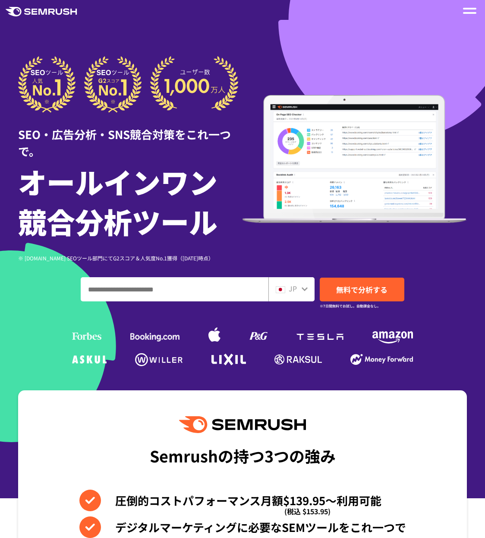  Describe the element at coordinates (350, 306) in the screenshot. I see `small: ※7日間無料でお試し。自動課金なし。` at that location.